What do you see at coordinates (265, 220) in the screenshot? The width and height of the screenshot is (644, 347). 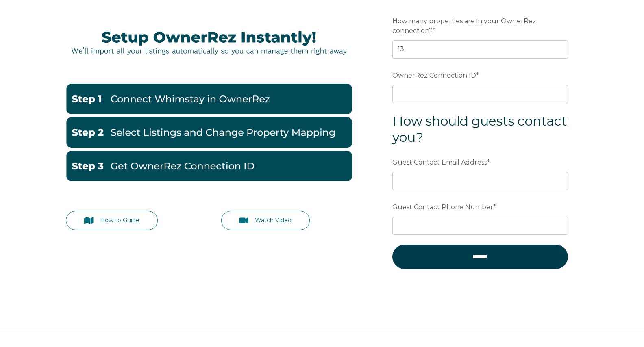 I see `a: Watch Video` at bounding box center [265, 220].